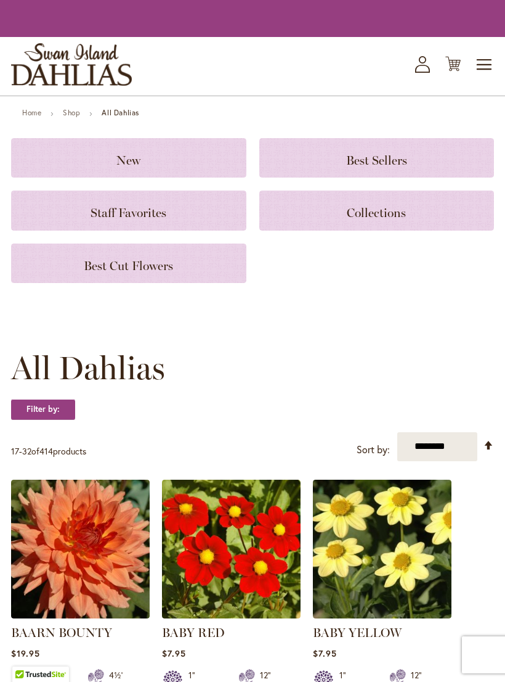 The height and width of the screenshot is (682, 505). What do you see at coordinates (80, 549) in the screenshot?
I see `img: Baarn Bounty` at bounding box center [80, 549].